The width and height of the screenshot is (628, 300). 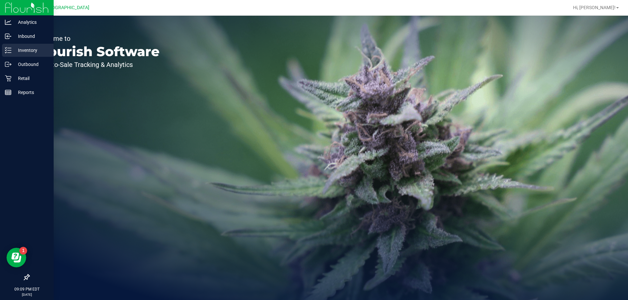 What do you see at coordinates (31, 64) in the screenshot?
I see `p: Outbound` at bounding box center [31, 64].